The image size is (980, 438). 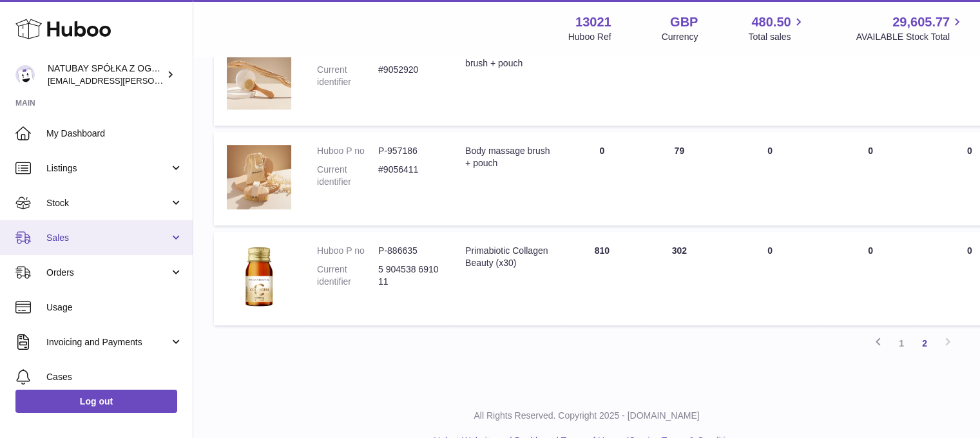 What do you see at coordinates (114, 377) in the screenshot?
I see `span: Cases` at bounding box center [114, 377].